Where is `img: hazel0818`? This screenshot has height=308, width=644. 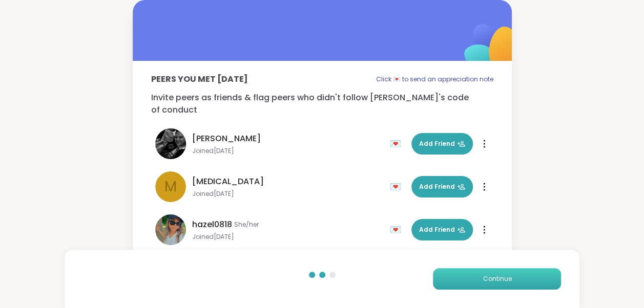 img: hazel0818 is located at coordinates (171, 229).